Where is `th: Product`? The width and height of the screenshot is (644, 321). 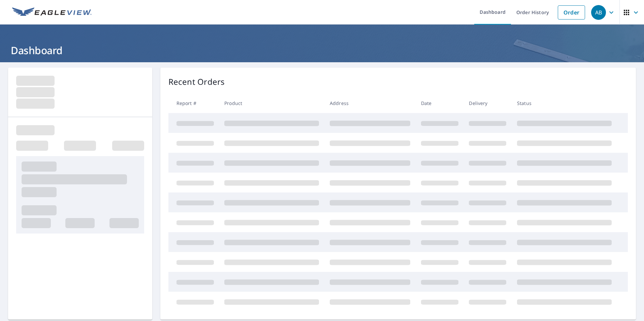 th: Product is located at coordinates (272, 103).